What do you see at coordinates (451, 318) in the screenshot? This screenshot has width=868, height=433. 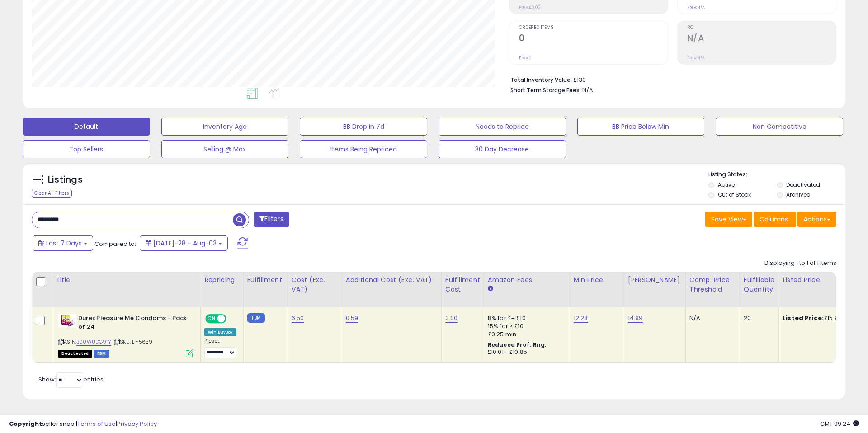 I see `a: 3.00` at bounding box center [451, 318].